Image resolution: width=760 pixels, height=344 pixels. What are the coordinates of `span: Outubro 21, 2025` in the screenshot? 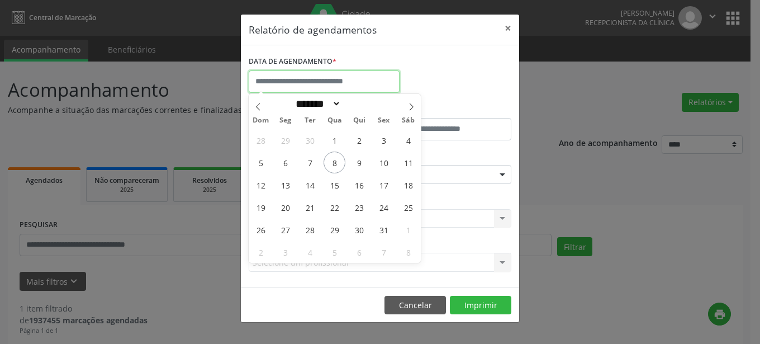 It's located at (309, 207).